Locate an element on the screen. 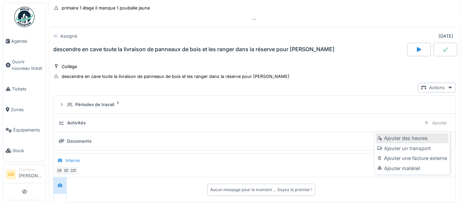 This screenshot has width=463, height=203. div: Activités is located at coordinates (76, 123).